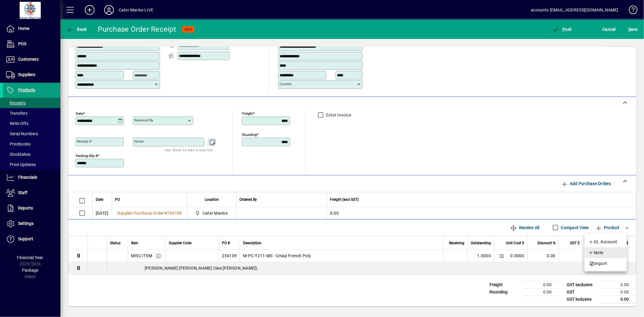 The height and width of the screenshot is (317, 644). I want to click on span: GL Account, so click(603, 242).